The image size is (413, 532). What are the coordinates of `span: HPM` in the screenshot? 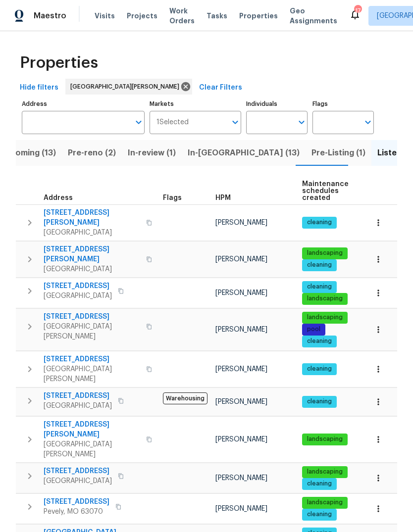 It's located at (223, 198).